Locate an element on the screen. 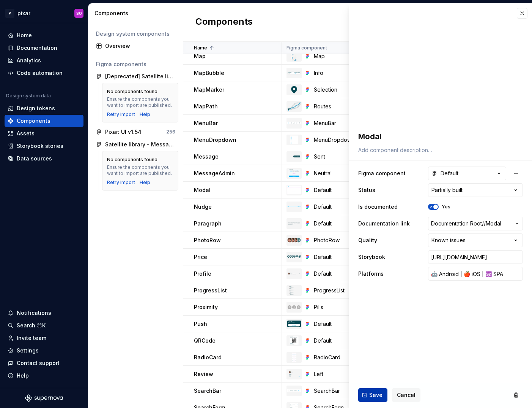  p: MenuDropdown is located at coordinates (215, 140).